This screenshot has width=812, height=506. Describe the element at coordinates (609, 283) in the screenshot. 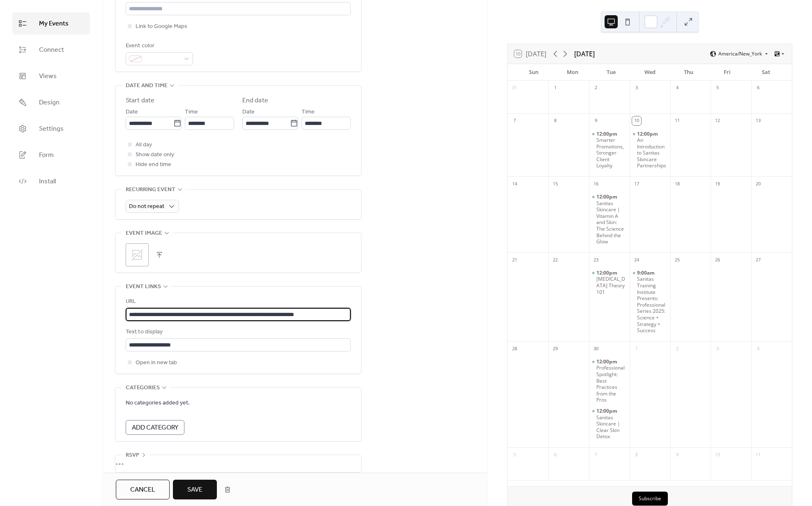

I see `div: Chemical Peel Theory 101` at that location.